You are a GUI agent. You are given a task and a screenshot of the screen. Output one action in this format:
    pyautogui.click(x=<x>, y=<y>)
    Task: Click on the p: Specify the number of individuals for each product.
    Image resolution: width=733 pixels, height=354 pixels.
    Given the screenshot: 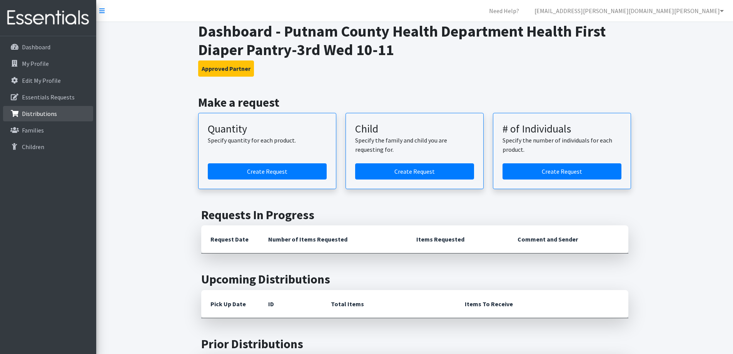 What is the action you would take?
    pyautogui.click(x=562, y=145)
    